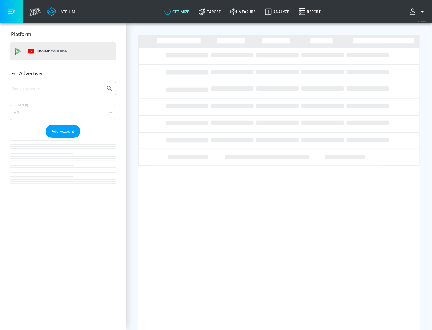 Image resolution: width=432 pixels, height=330 pixels. What do you see at coordinates (63, 113) in the screenshot?
I see `div: A-Z` at bounding box center [63, 113].